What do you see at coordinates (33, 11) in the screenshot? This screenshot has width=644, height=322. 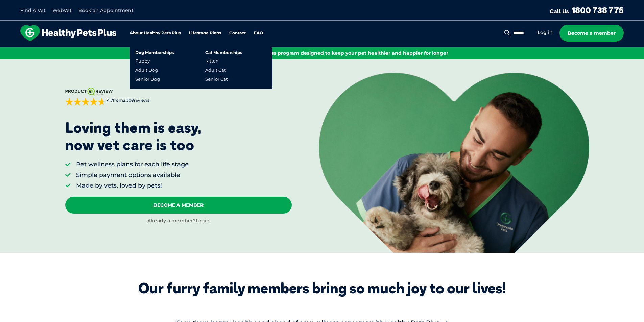 I see `a: Find A Vet` at bounding box center [33, 11].